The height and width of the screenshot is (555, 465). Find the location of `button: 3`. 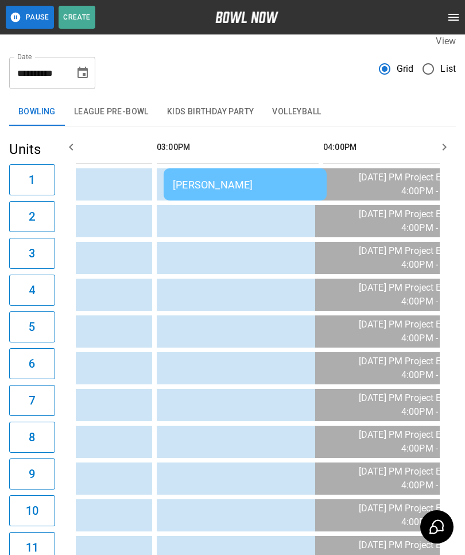

button: 3 is located at coordinates (32, 253).